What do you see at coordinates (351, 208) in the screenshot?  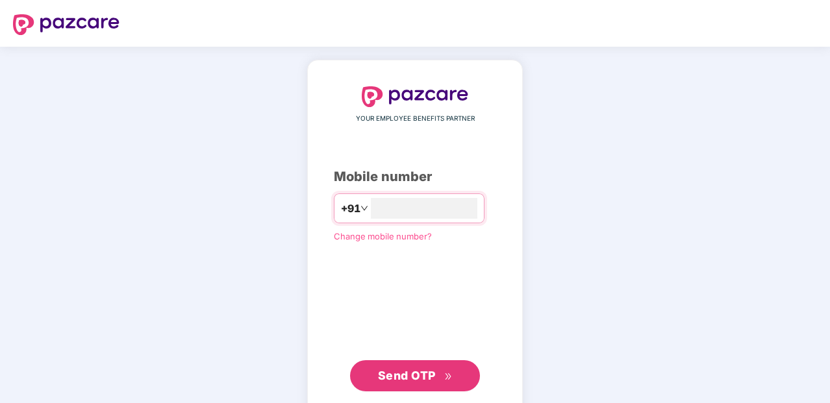 I see `span: +91` at bounding box center [351, 208].